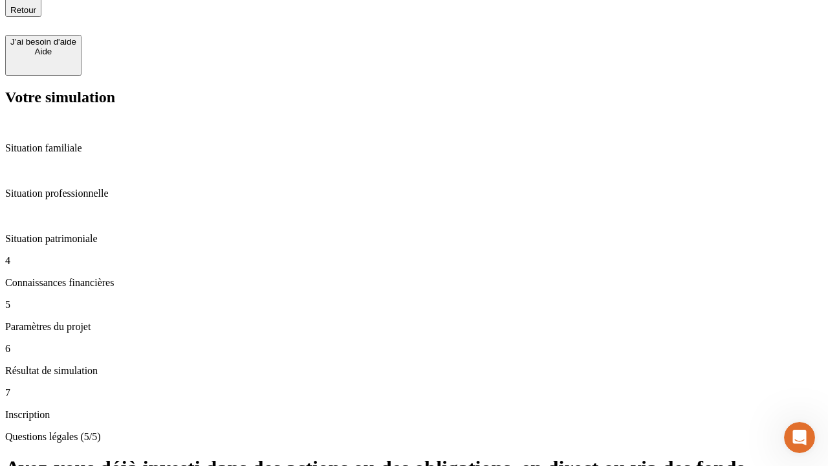 The image size is (828, 466). Describe the element at coordinates (414, 305) in the screenshot. I see `p: 5` at that location.